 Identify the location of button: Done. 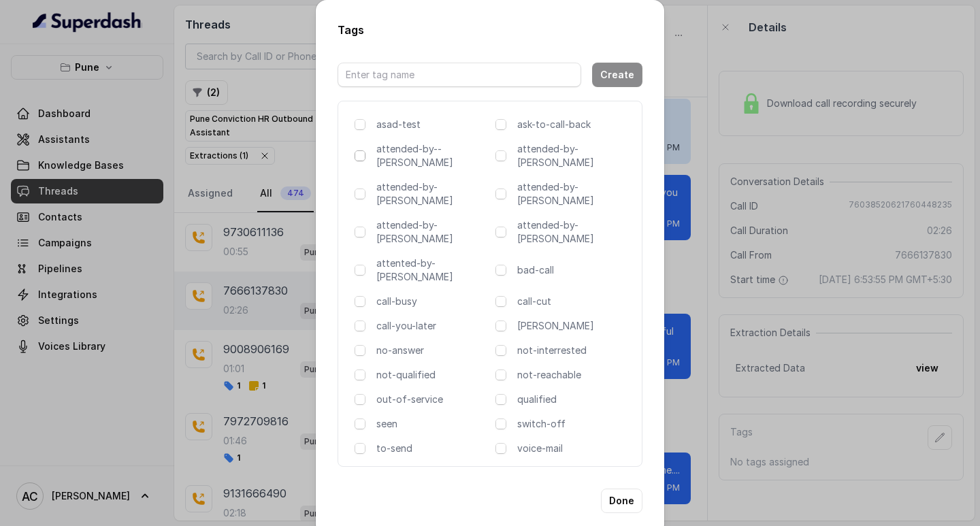
(622, 501).